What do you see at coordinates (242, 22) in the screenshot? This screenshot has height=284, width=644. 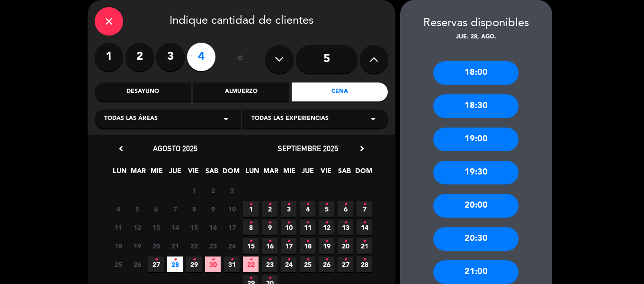 I see `div: Indique cantidad de clientes` at bounding box center [242, 22].